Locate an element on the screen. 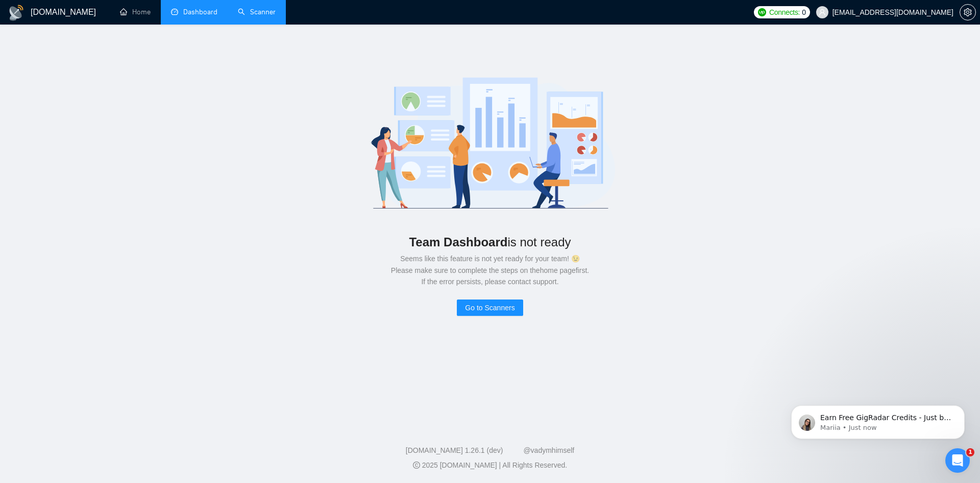 The width and height of the screenshot is (980, 483). a: homeHome is located at coordinates (135, 12).